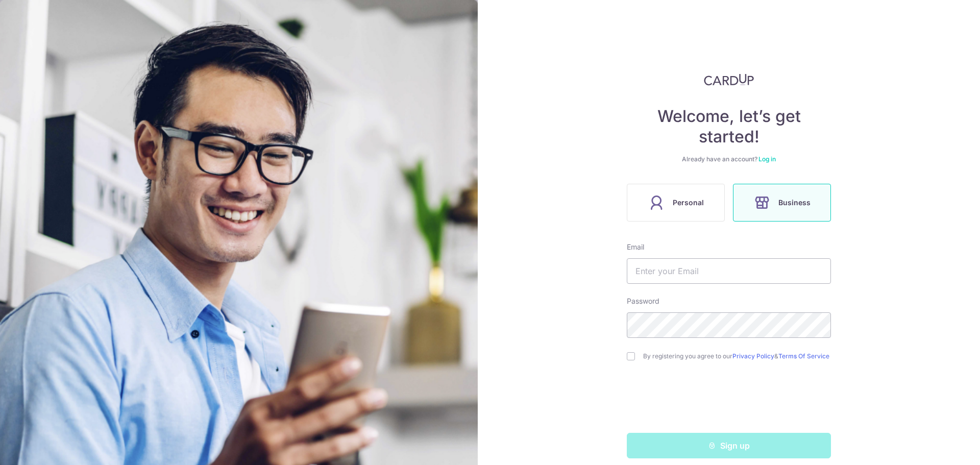 This screenshot has height=465, width=980. Describe the element at coordinates (676, 202) in the screenshot. I see `a: Personal` at that location.